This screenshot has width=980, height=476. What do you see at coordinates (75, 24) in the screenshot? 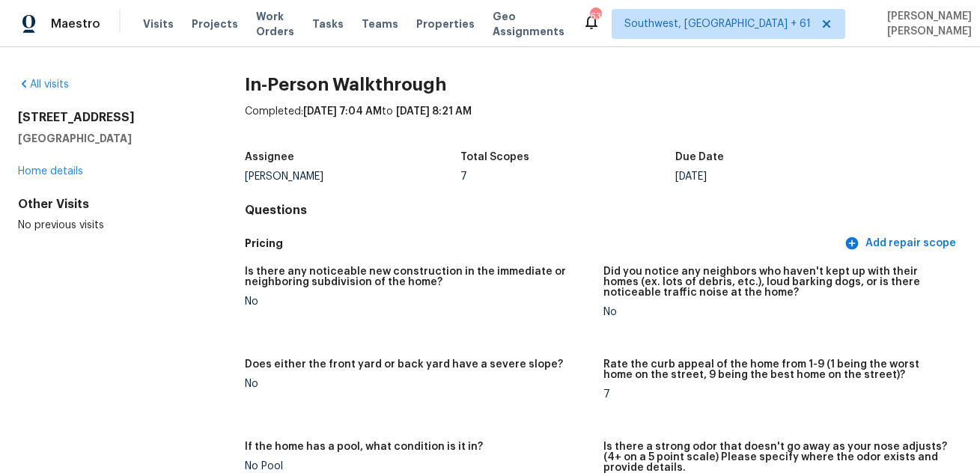
I see `span: Maestro` at bounding box center [75, 24].